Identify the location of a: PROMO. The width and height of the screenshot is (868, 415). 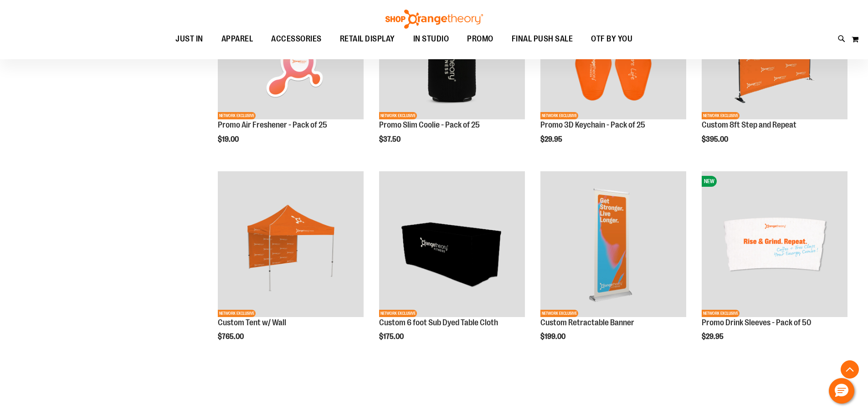
(480, 39).